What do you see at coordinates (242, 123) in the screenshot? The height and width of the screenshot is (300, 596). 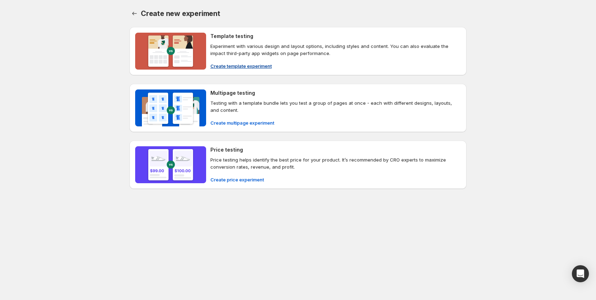 I see `button: Create multipage experiment` at bounding box center [242, 123].